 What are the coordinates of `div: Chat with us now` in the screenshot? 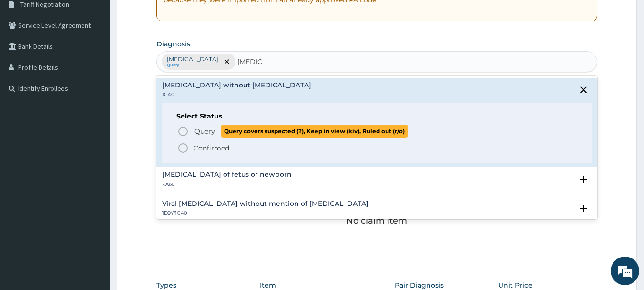 It's located at (105, 59).